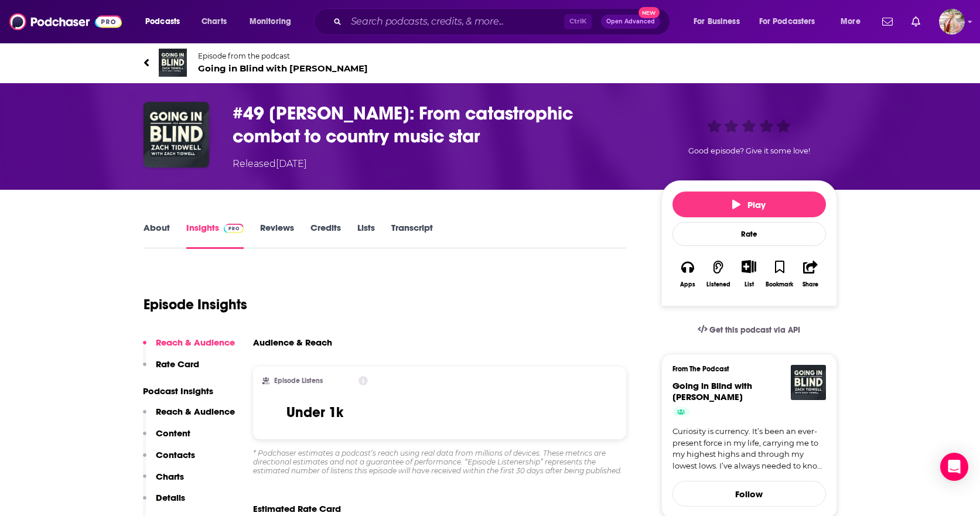 This screenshot has width=980, height=516. I want to click on button: Play, so click(749, 204).